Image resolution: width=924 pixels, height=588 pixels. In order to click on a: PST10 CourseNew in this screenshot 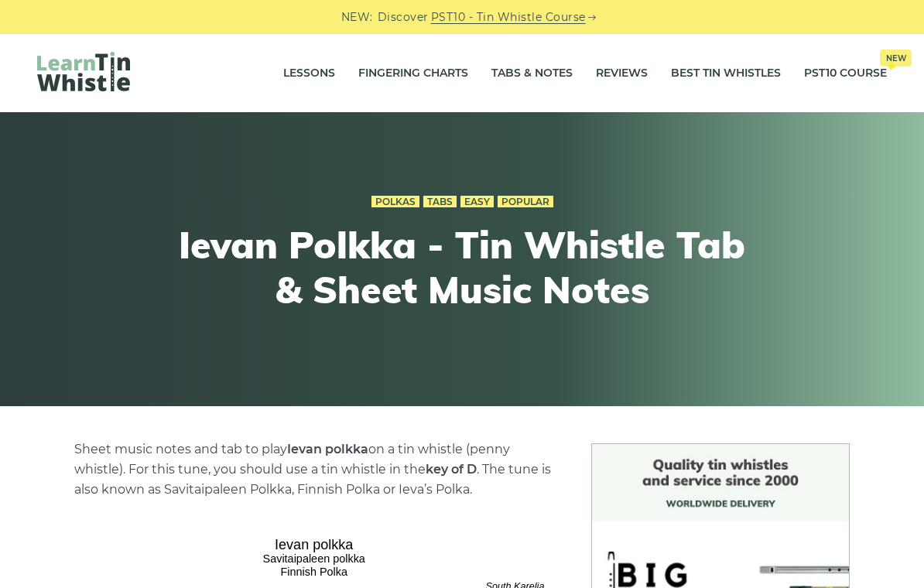, I will do `click(845, 73)`.